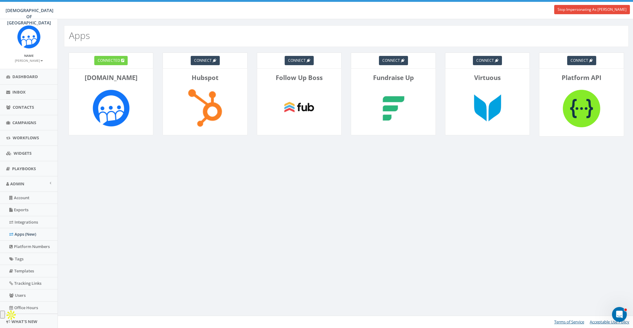  I want to click on a: connected, so click(111, 61).